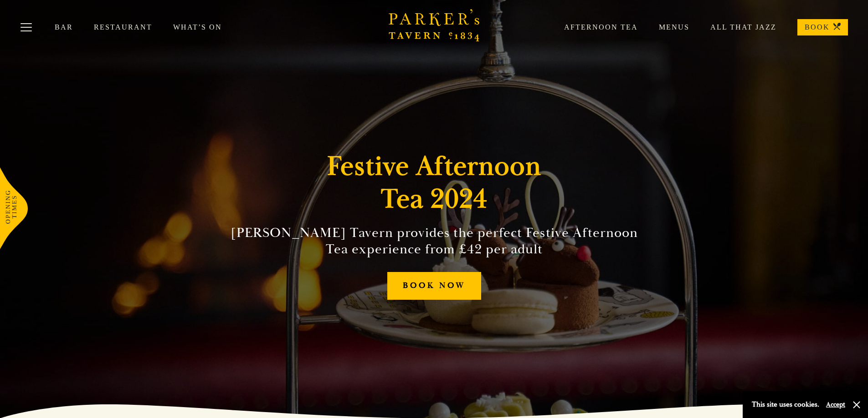 The image size is (868, 418). I want to click on h1: Festive Afternoon Tea 2024, so click(434, 183).